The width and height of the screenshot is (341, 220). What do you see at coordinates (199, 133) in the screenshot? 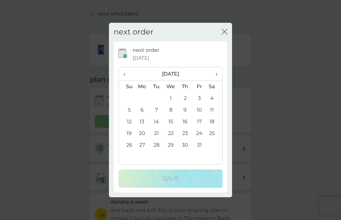
I see `td: 24` at bounding box center [199, 133].